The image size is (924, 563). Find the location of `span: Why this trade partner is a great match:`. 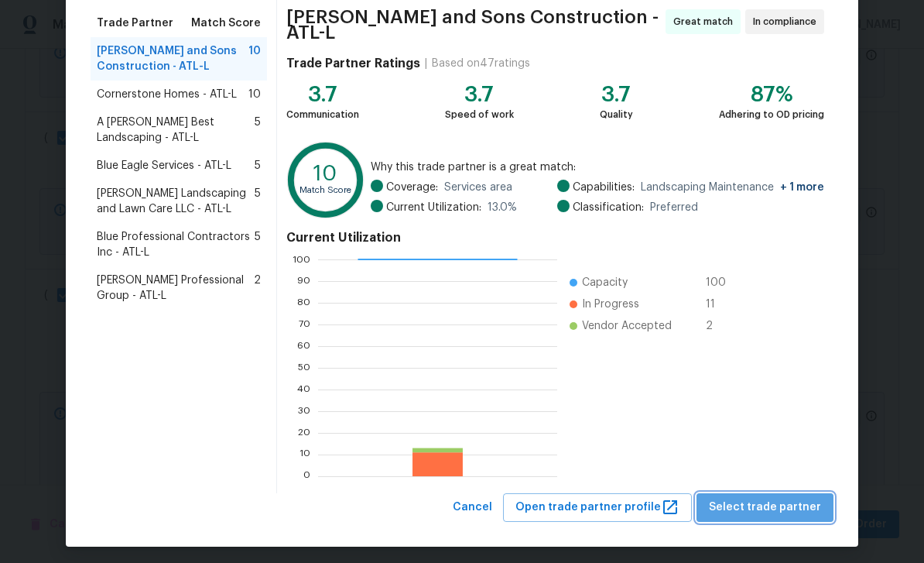

span: Why this trade partner is a great match: is located at coordinates (597, 167).